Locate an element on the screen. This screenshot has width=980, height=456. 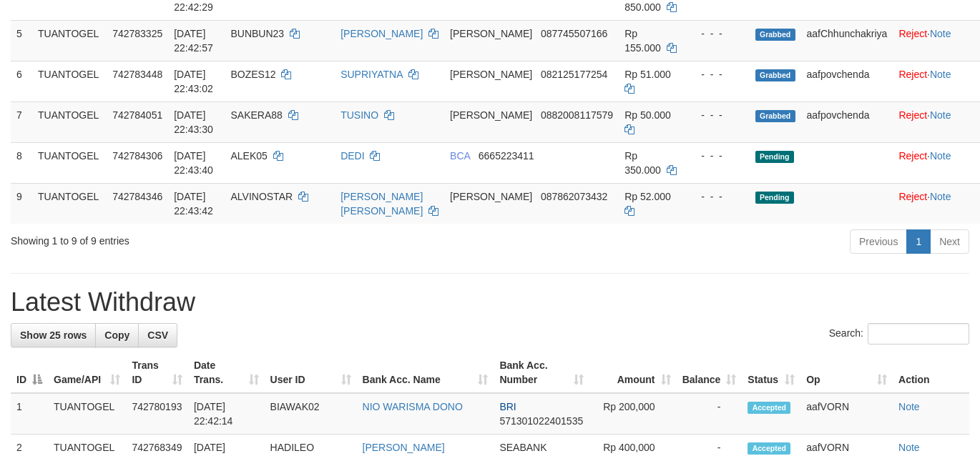
span: Copy 571301022401535 to clipboard is located at coordinates (541, 421).